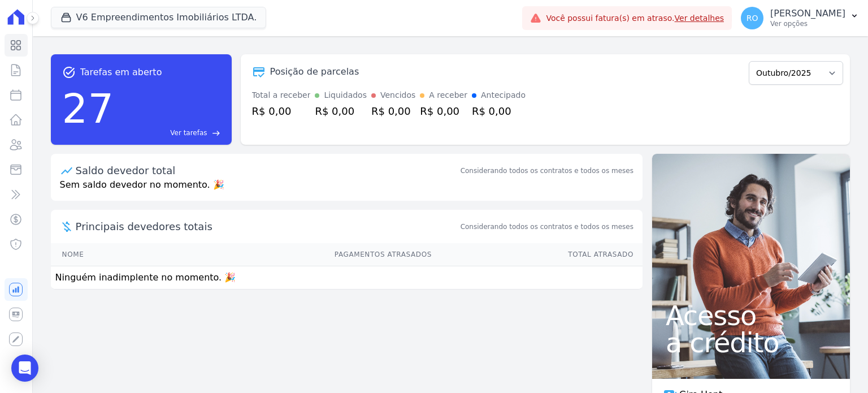  Describe the element at coordinates (751, 343) in the screenshot. I see `span: a crédito` at that location.